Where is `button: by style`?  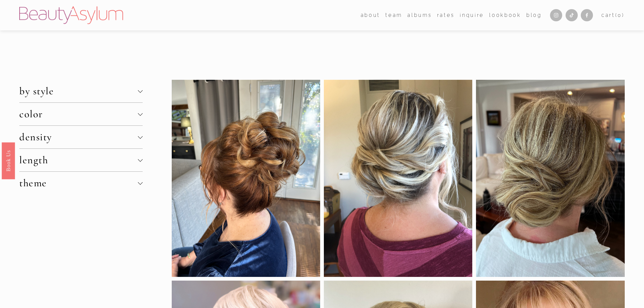
button: by style is located at coordinates (81, 91).